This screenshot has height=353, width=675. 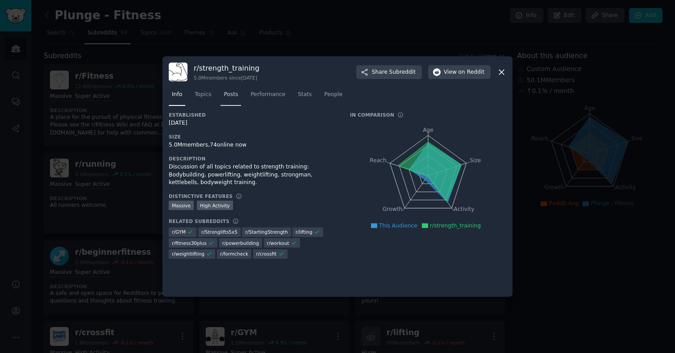 I want to click on span: Stats, so click(x=304, y=95).